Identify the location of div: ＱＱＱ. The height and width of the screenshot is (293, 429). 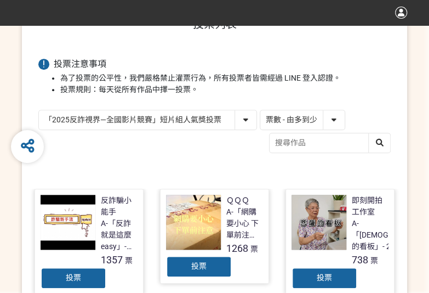
(238, 200).